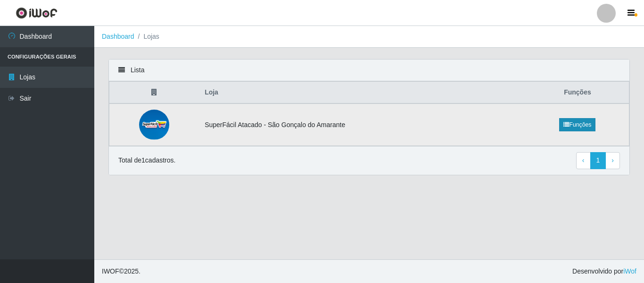 The image size is (644, 283). Describe the element at coordinates (605, 271) in the screenshot. I see `span: Desenvolvido por` at that location.